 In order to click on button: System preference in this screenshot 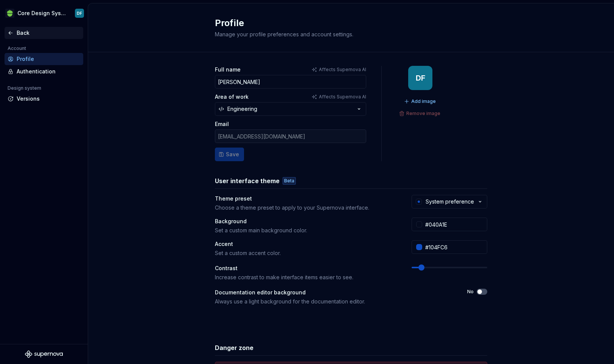, I will do `click(450, 201)`.